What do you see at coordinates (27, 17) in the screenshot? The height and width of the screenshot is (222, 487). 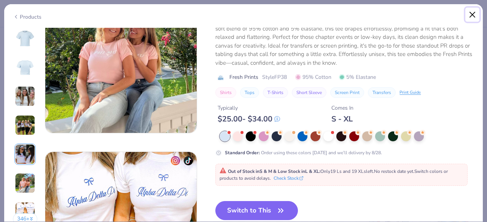 I see `div: Products` at bounding box center [27, 17].